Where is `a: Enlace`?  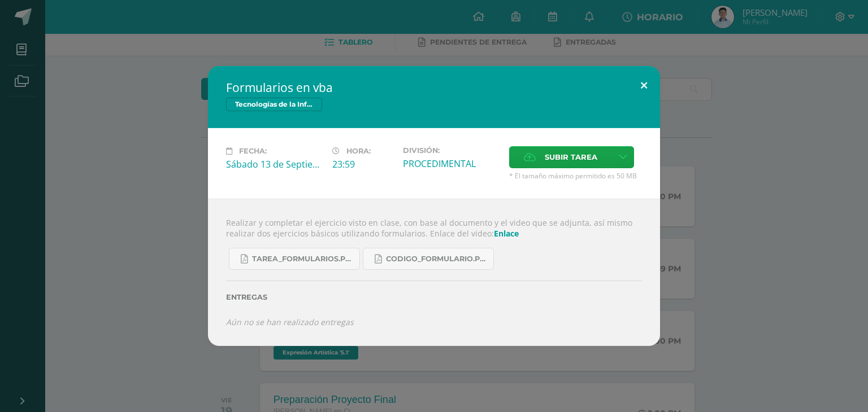
a: Enlace is located at coordinates (506, 233).